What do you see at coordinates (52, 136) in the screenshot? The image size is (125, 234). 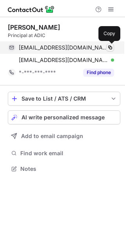 I see `span: Add to email campaign` at bounding box center [52, 136].